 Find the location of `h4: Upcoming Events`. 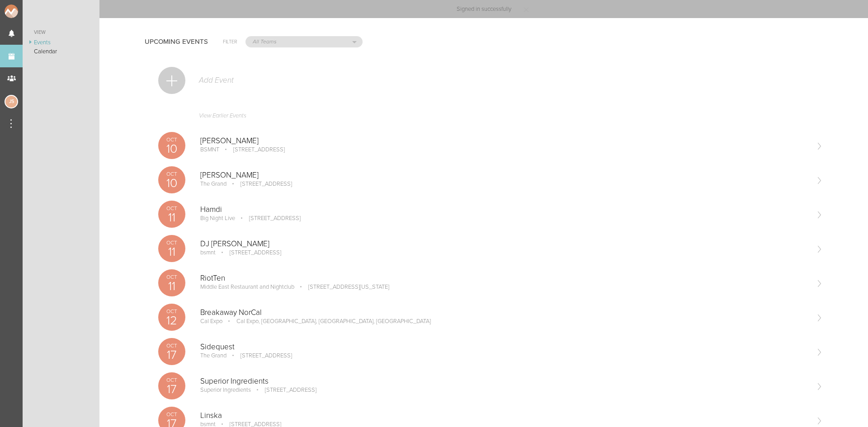

h4: Upcoming Events is located at coordinates (176, 42).